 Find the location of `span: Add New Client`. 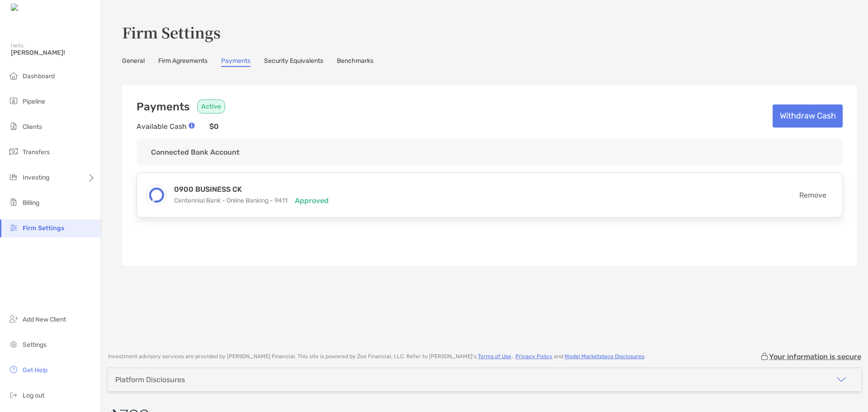

span: Add New Client is located at coordinates (44, 319).